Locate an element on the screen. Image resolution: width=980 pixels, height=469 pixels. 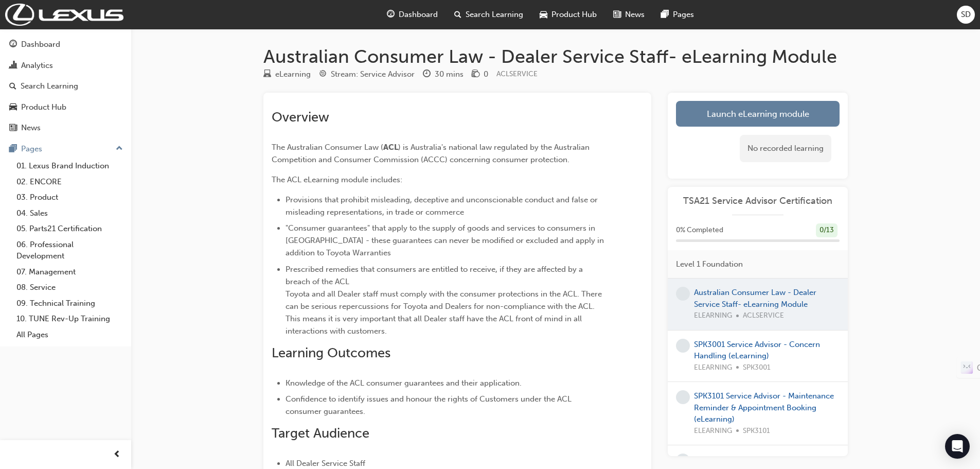
div: Type is located at coordinates (287, 74).